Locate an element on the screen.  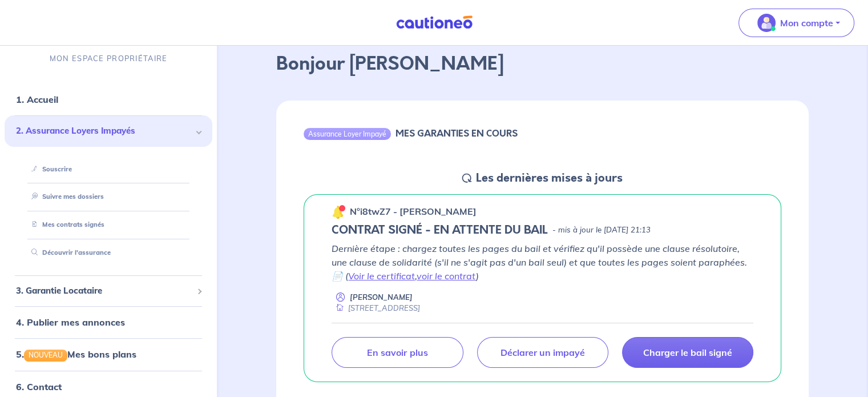
div: 5.NOUVEAUMes bons plans is located at coordinates (108, 354).